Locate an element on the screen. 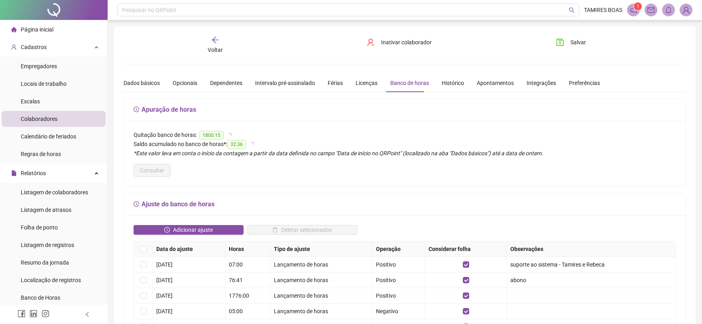  span: left is located at coordinates (87, 314).